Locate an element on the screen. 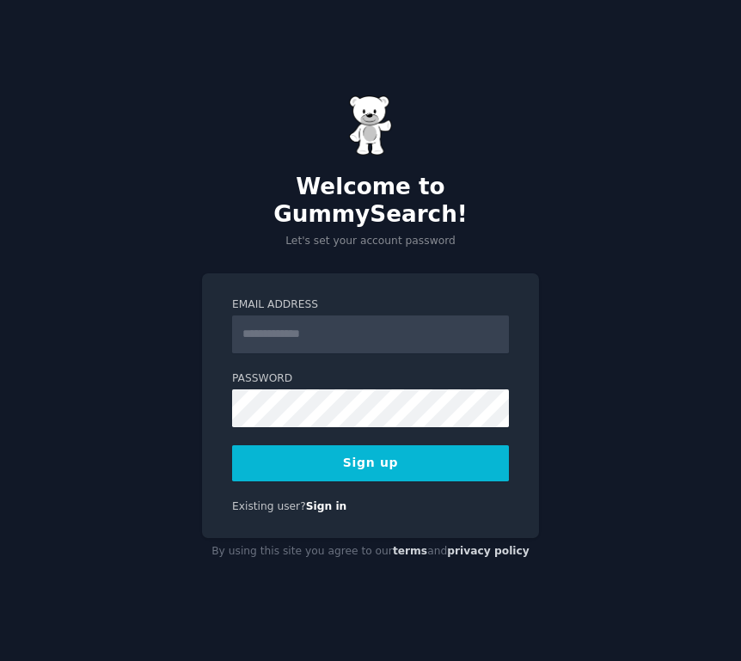 This screenshot has height=661, width=741. a: privacy policy is located at coordinates (488, 551).